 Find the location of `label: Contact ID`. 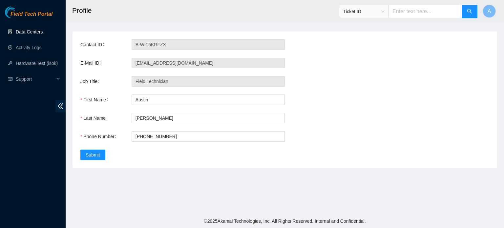

label: Contact ID is located at coordinates (93, 45).